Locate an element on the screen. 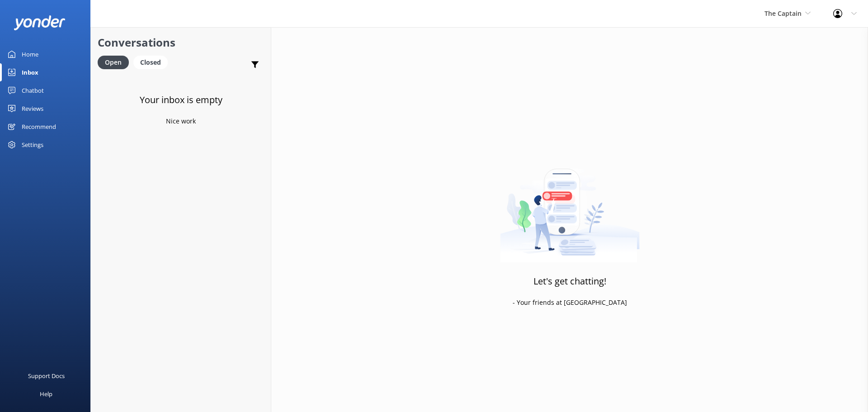 The image size is (868, 412). div: Support Docs is located at coordinates (46, 376).